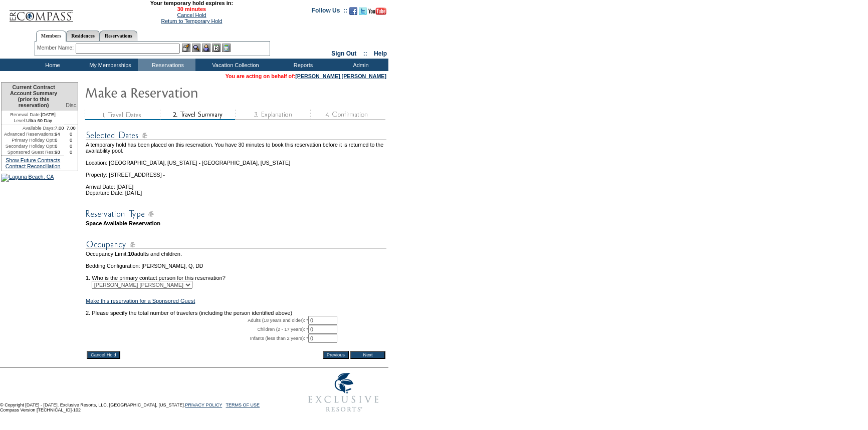 The width and height of the screenshot is (868, 430). Describe the element at coordinates (336, 355) in the screenshot. I see `input: Previous` at that location.